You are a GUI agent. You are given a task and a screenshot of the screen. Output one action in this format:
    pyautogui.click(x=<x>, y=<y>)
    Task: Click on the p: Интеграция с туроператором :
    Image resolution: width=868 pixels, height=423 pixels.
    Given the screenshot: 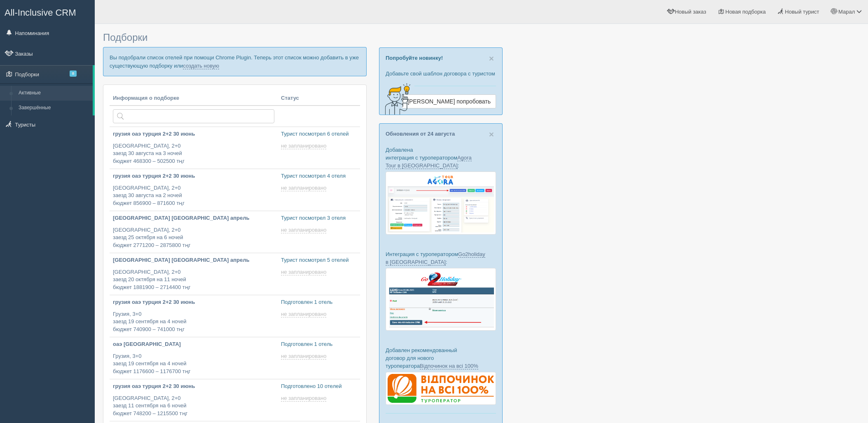 What is the action you would take?
    pyautogui.click(x=441, y=258)
    